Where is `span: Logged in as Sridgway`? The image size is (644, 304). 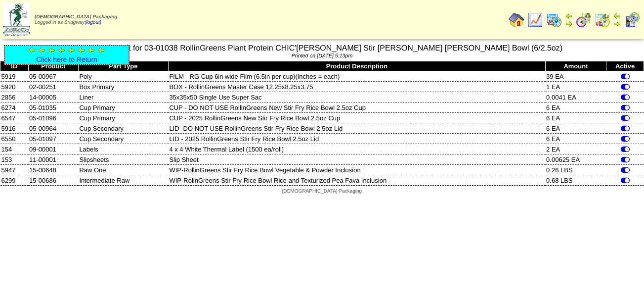
span: Logged in as Sridgway is located at coordinates (76, 20).